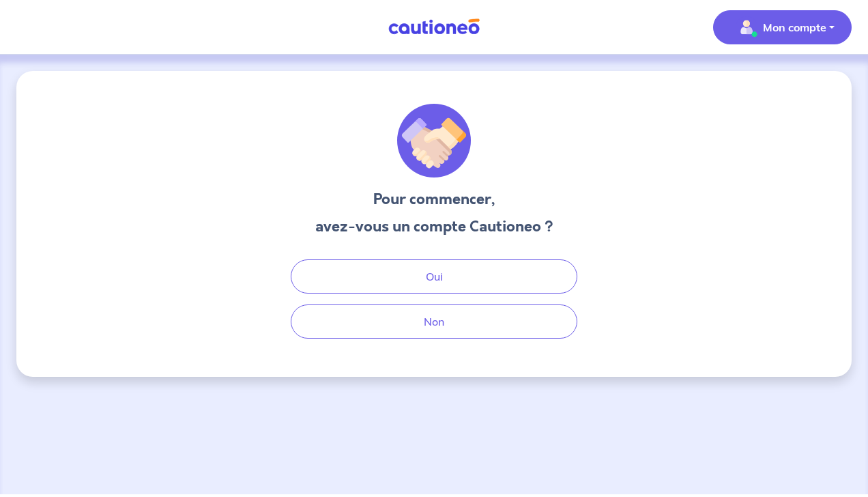  Describe the element at coordinates (434, 277) in the screenshot. I see `button: Oui` at that location.